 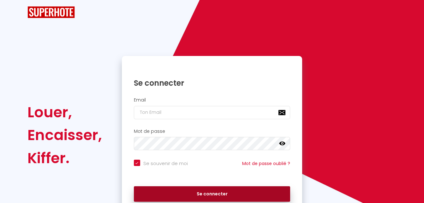 I want to click on div: Louer,, so click(x=65, y=112).